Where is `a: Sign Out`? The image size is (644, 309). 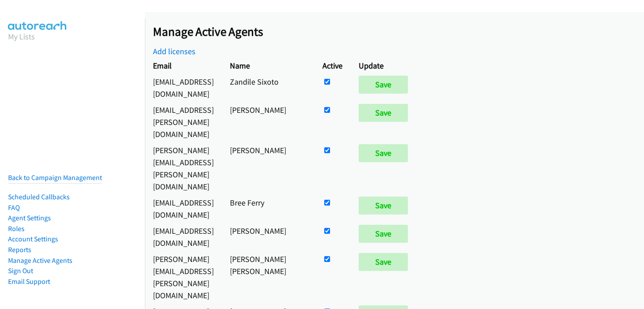 a: Sign Out is located at coordinates (21, 271).